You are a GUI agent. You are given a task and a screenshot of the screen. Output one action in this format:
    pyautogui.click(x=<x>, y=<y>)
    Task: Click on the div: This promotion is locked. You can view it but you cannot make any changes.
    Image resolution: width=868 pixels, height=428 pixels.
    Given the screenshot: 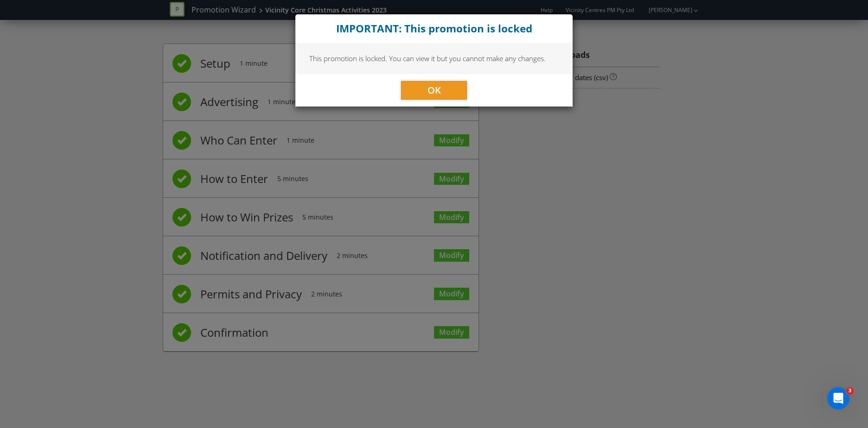 What is the action you would take?
    pyautogui.click(x=434, y=58)
    